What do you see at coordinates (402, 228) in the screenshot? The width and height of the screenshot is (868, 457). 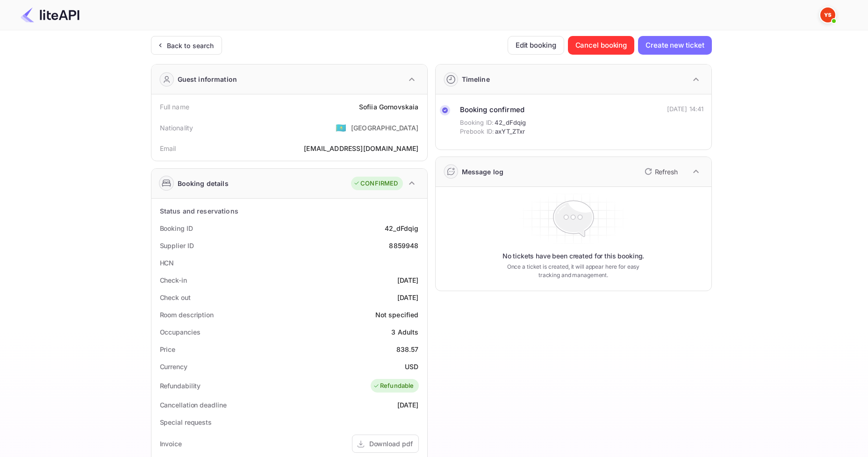 I see `div: 42_dFdqig` at bounding box center [402, 228].